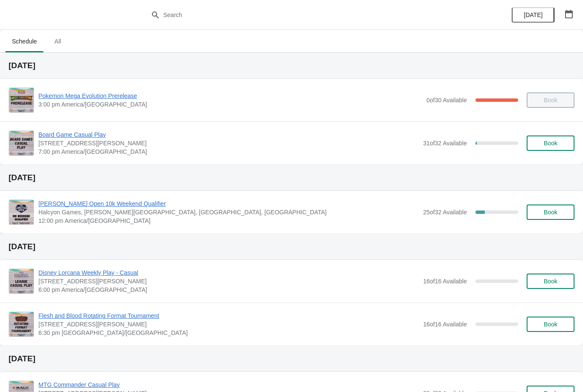 This screenshot has height=392, width=583. Describe the element at coordinates (22, 325) in the screenshot. I see `img: Flesh and Blood Rotating Format Tournament | 2040 Louetta Rd Ste I Spring, TX 77388 | 6:30 pm Ame...` at that location.